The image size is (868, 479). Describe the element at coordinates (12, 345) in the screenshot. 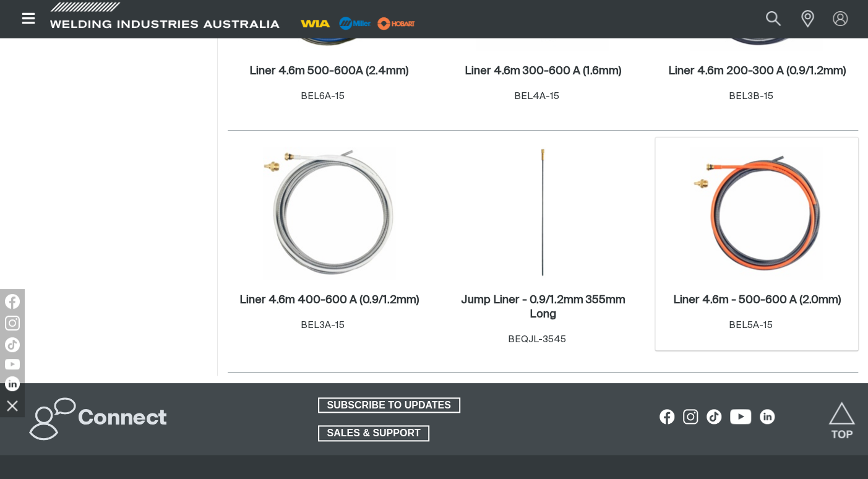

I see `img: TikTok` at that location.